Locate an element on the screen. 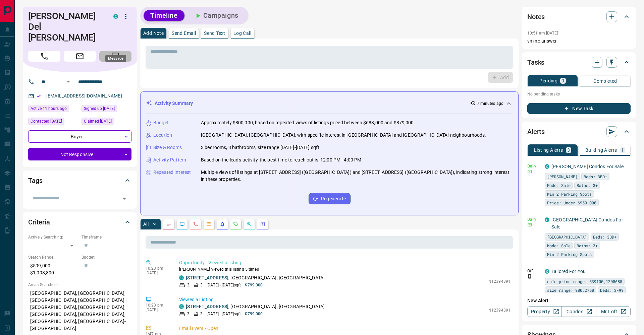  svg: Push Notification Only is located at coordinates (530, 276).